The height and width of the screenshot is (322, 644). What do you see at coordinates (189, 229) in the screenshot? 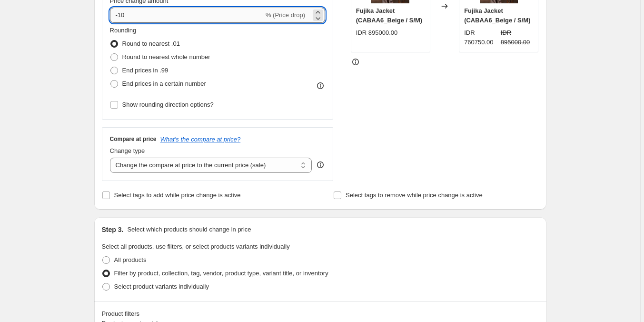
I see `p: Select which products should change in price` at bounding box center [189, 229].